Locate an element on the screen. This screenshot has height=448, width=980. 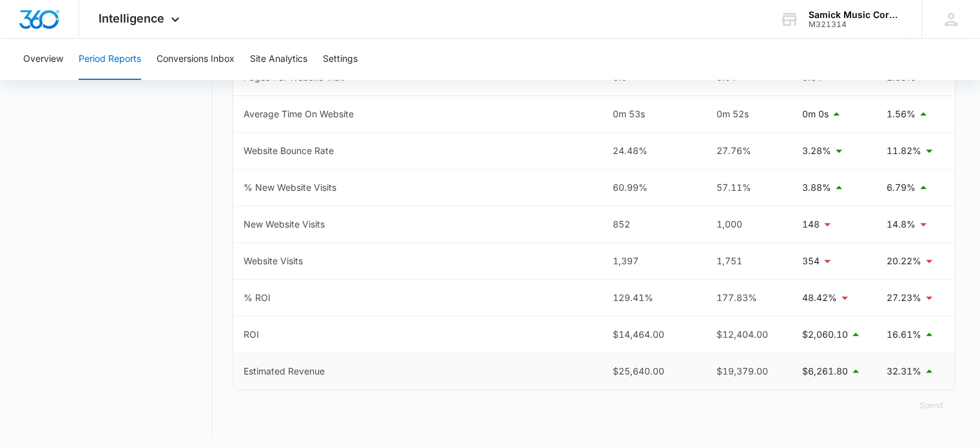
div: 27.76% is located at coordinates (744, 151).